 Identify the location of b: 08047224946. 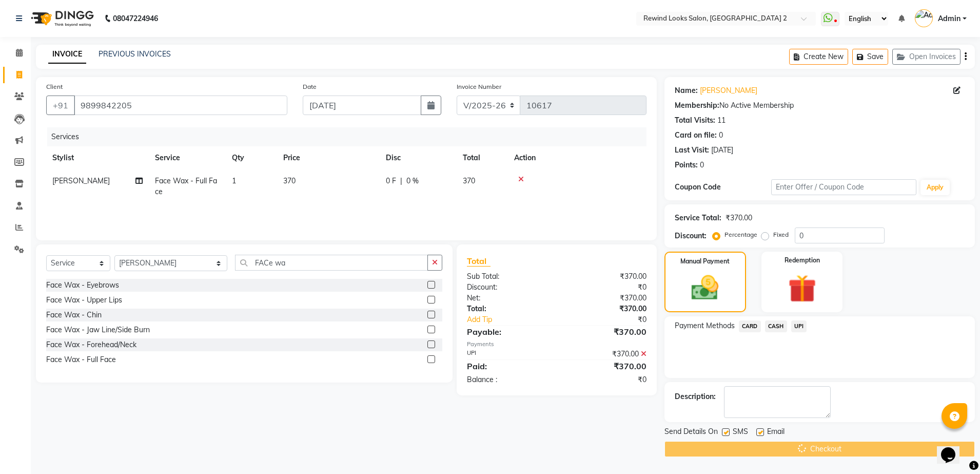
(135, 18).